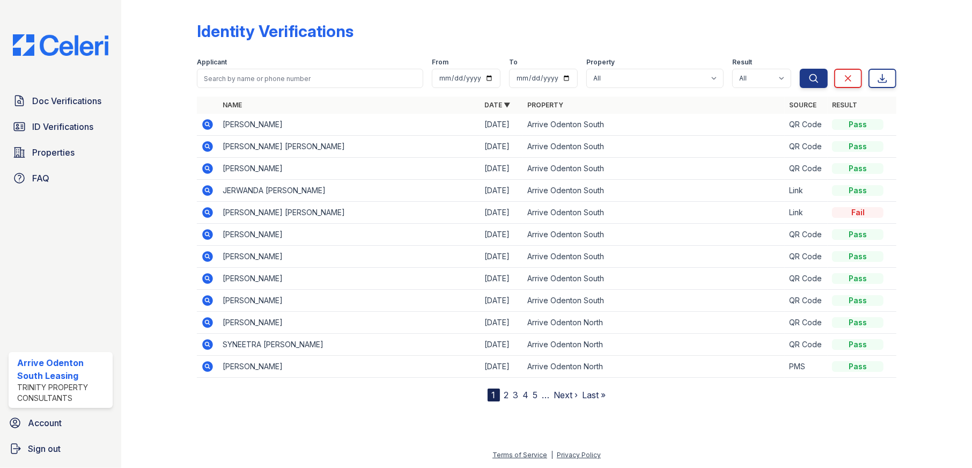  Describe the element at coordinates (232, 105) in the screenshot. I see `a: Name` at that location.